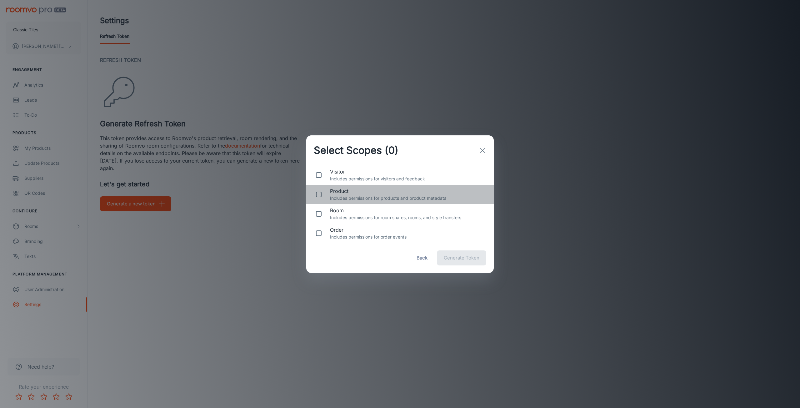 Image resolution: width=800 pixels, height=408 pixels. I want to click on p: Includes permissions for order events, so click(407, 237).